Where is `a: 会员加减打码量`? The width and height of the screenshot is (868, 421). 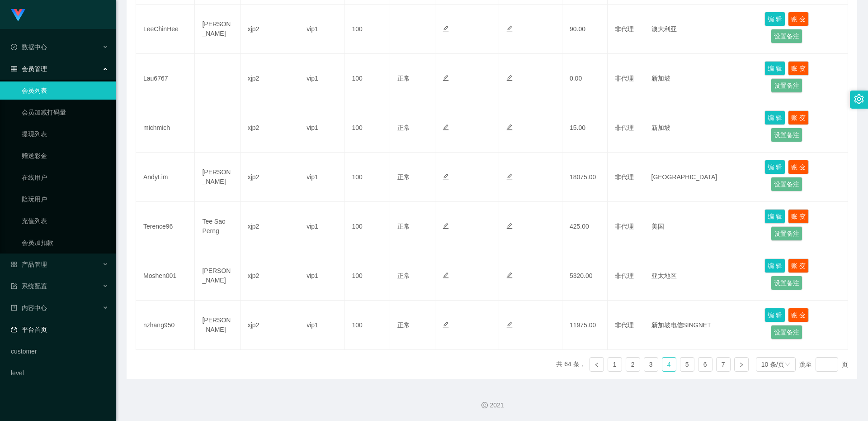 a: 会员加减打码量 is located at coordinates (65, 112).